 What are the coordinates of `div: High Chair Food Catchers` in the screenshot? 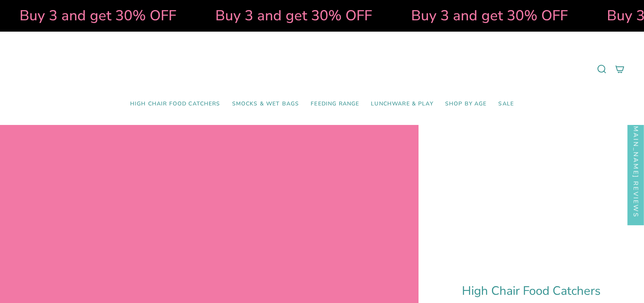 It's located at (175, 104).